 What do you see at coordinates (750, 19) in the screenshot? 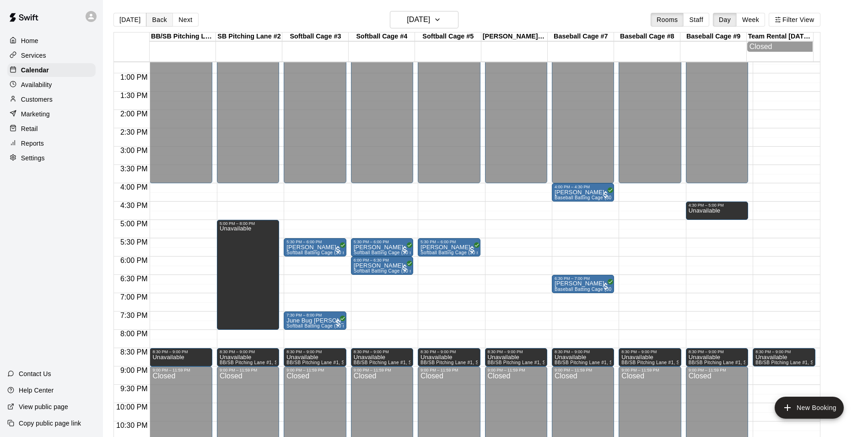
I see `button: Week` at bounding box center [750, 19].